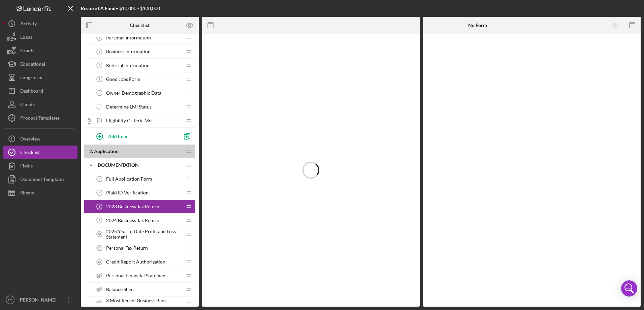  What do you see at coordinates (144, 303) in the screenshot?
I see `span: 3 Most Recent Business Bank Statements` at bounding box center [144, 303].